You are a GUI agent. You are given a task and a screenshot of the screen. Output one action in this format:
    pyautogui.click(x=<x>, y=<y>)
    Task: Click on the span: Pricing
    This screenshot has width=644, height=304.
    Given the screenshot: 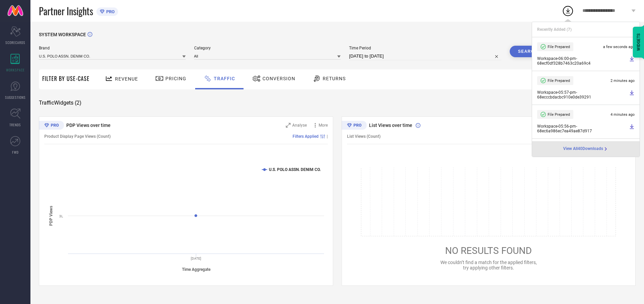 What is the action you would take?
    pyautogui.click(x=176, y=78)
    